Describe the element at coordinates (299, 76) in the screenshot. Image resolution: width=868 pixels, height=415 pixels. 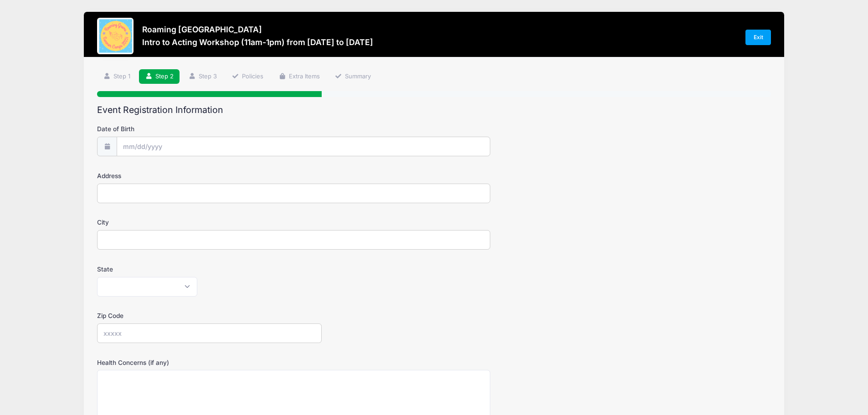
I see `a: Extra Items` at that location.